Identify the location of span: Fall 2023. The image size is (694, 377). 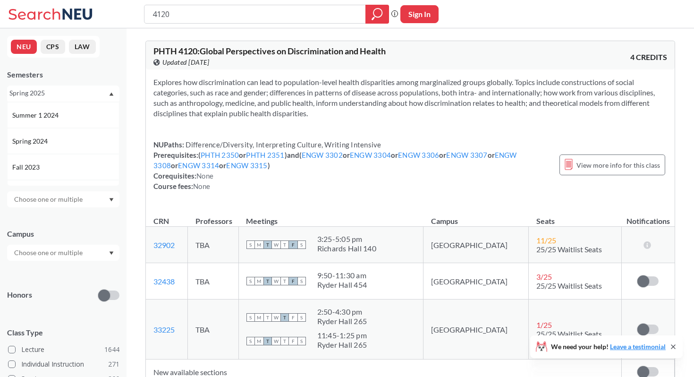
(27, 167).